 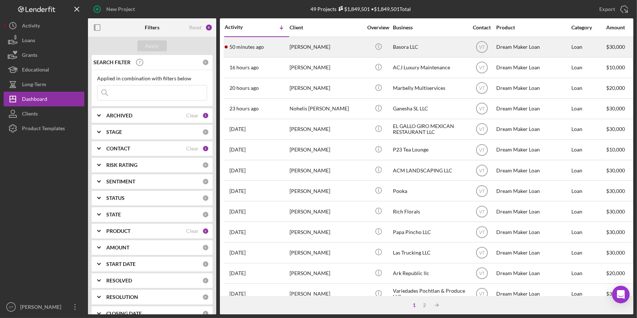 What do you see at coordinates (119, 281) in the screenshot?
I see `b: RESOLVED` at bounding box center [119, 281].